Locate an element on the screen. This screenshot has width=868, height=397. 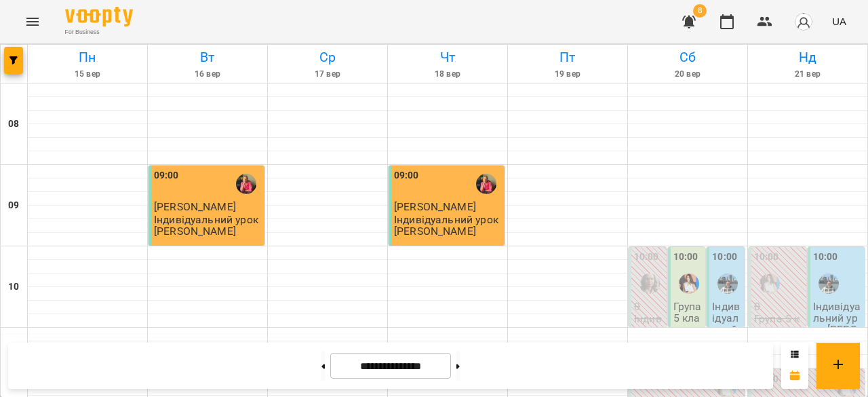
img: Voopty Logo is located at coordinates (99, 16).